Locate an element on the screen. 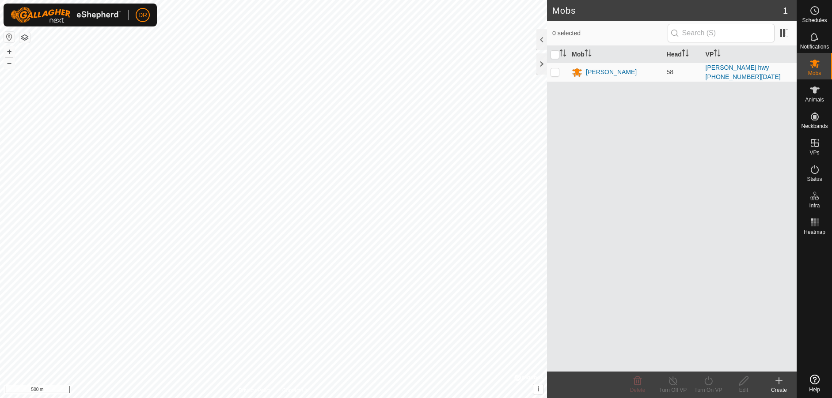 Image resolution: width=832 pixels, height=398 pixels. th: Mob is located at coordinates (615, 54).